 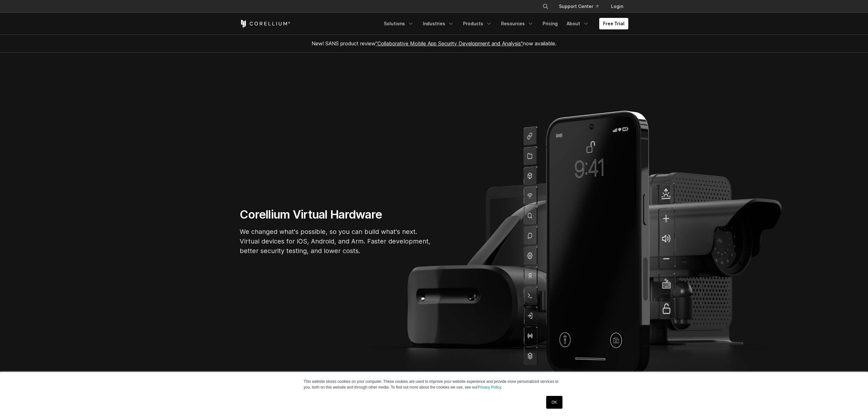 I want to click on a: Pricing, so click(x=550, y=24).